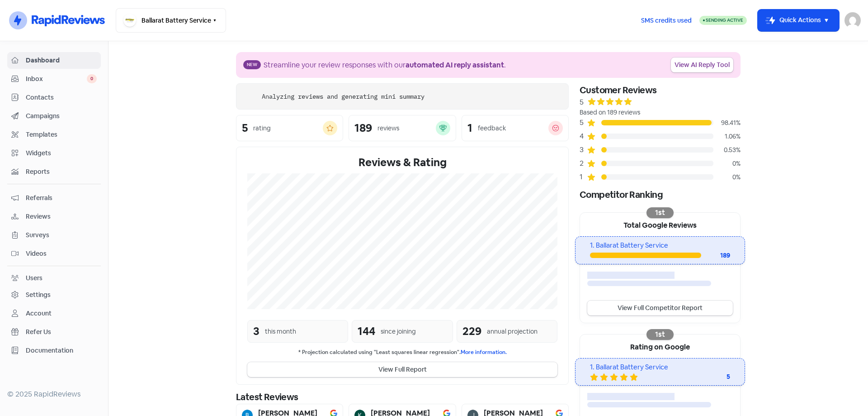  Describe the element at coordinates (727, 136) in the screenshot. I see `div: 1.06%` at that location.